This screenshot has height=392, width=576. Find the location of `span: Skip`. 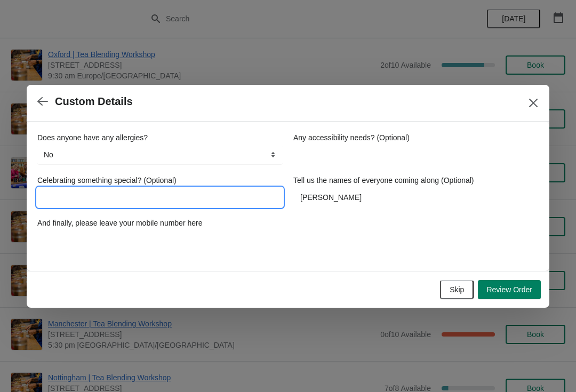

span: Skip is located at coordinates (457, 289).